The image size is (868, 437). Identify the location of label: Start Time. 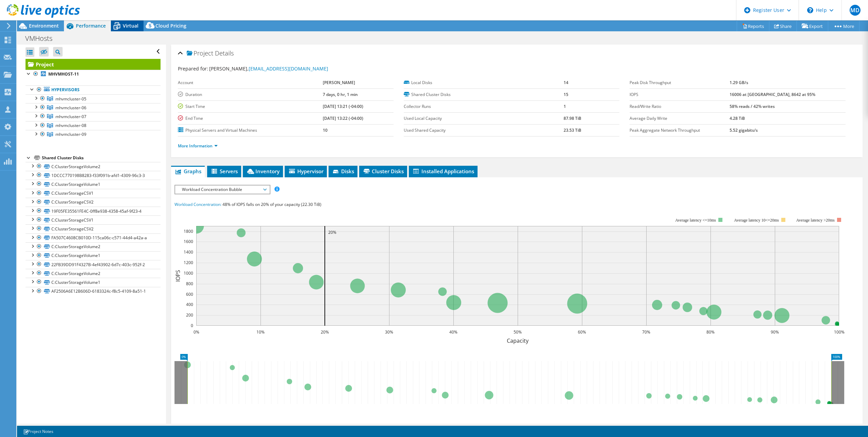
(250, 106).